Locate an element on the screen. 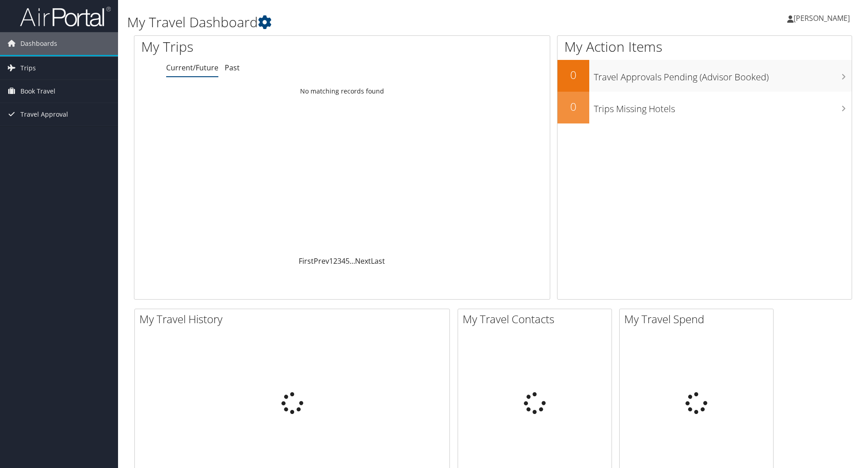 Image resolution: width=868 pixels, height=468 pixels. span: Dashboards is located at coordinates (38, 44).